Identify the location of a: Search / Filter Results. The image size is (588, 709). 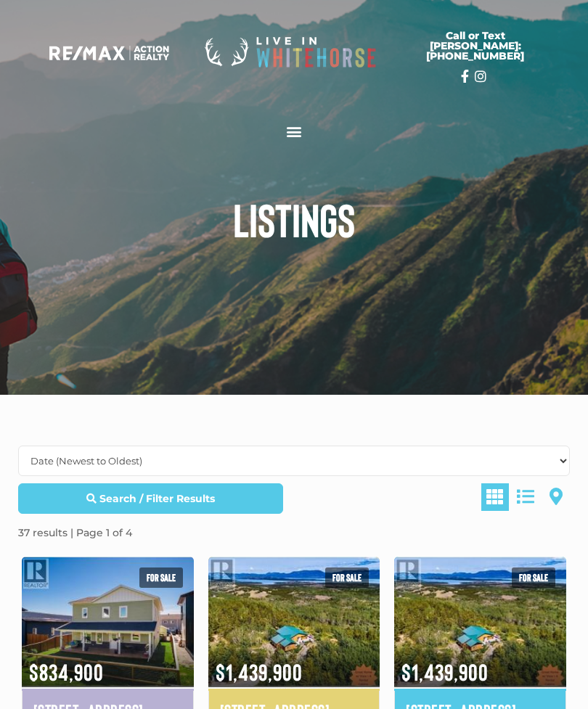
(150, 498).